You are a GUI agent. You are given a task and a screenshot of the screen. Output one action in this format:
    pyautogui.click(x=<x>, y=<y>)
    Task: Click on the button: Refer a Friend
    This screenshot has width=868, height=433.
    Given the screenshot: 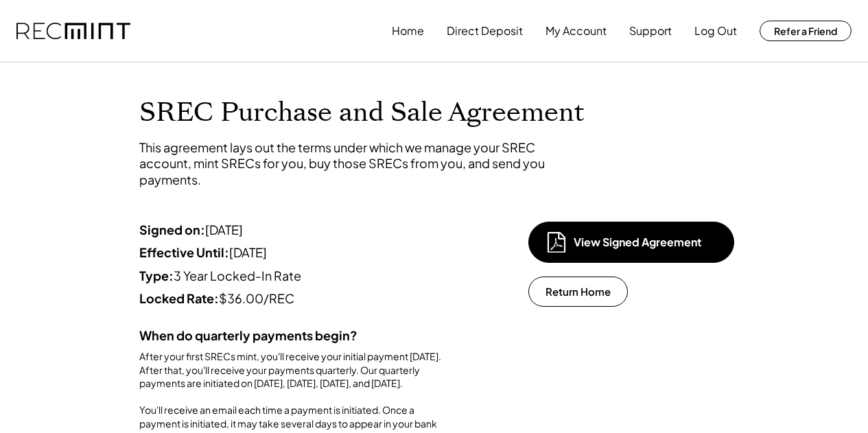 What is the action you would take?
    pyautogui.click(x=805, y=31)
    